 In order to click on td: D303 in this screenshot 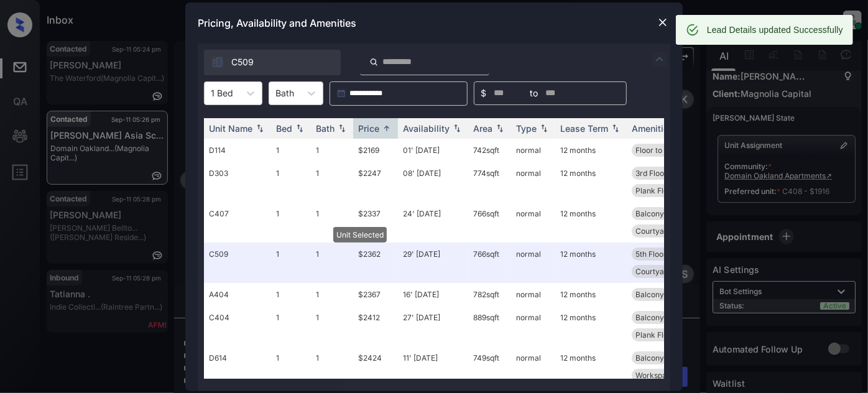, I will do `click(238, 182)`.